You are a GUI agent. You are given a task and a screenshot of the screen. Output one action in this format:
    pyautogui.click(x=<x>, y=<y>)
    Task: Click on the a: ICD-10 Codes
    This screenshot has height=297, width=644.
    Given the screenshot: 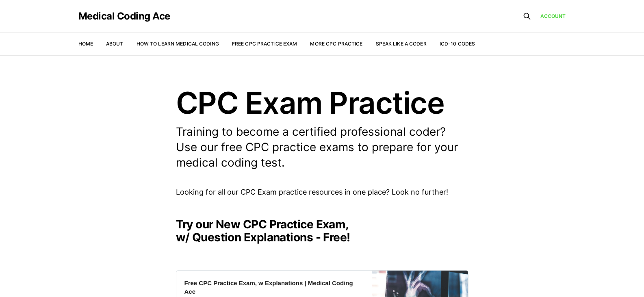 What is the action you would take?
    pyautogui.click(x=457, y=43)
    